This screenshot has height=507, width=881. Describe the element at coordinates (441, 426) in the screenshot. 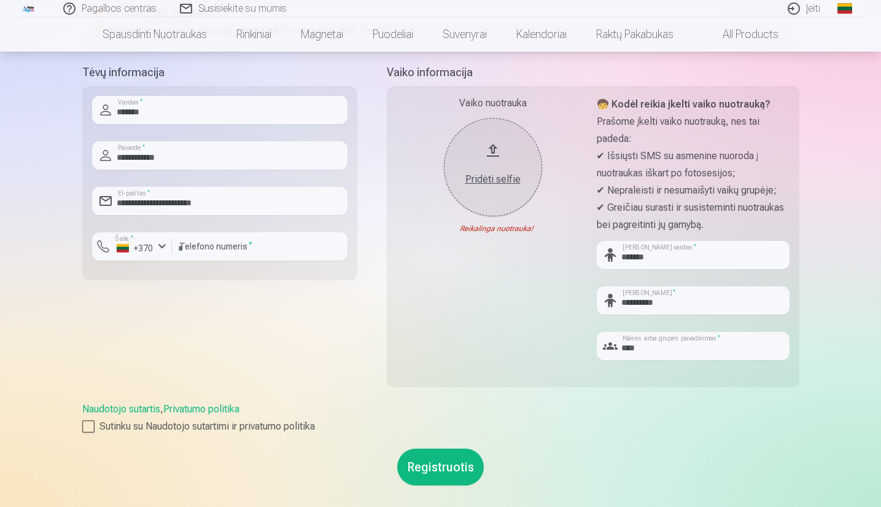

I see `label: Sutinku su Naudotojo sutartimi ir privatumo politika` at that location.